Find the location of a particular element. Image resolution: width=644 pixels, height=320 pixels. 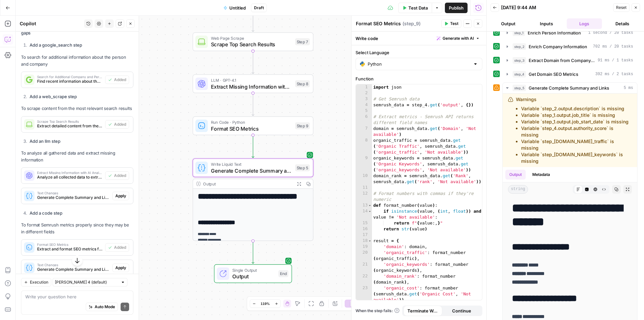

div: 20 is located at coordinates (363, 255).